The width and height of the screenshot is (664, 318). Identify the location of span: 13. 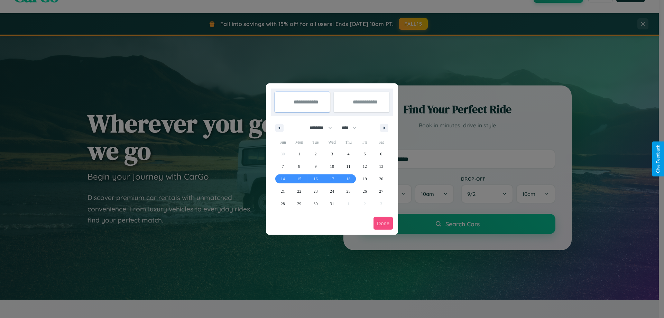
(381, 166).